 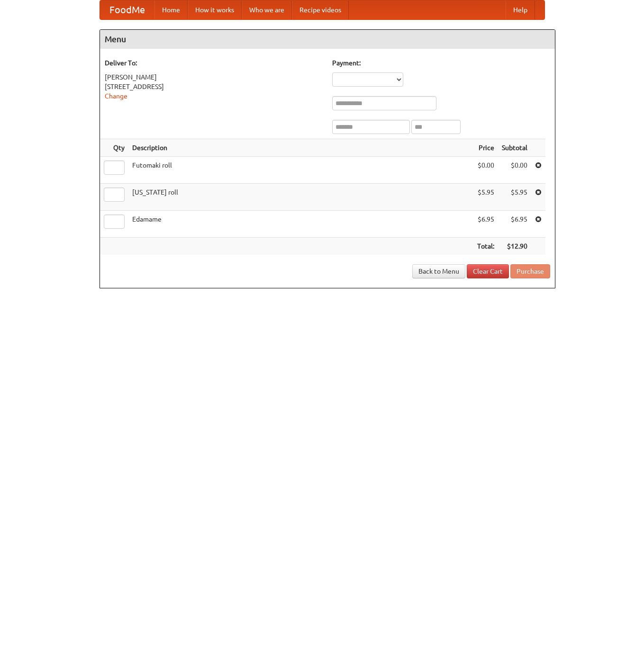 I want to click on a: Back to Menu, so click(x=439, y=272).